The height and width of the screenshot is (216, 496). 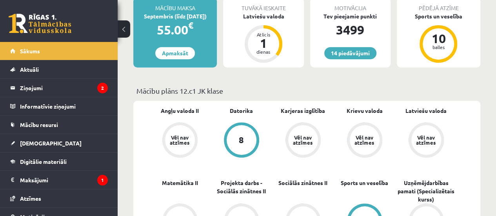 I want to click on a: Angļu valoda II, so click(x=180, y=111).